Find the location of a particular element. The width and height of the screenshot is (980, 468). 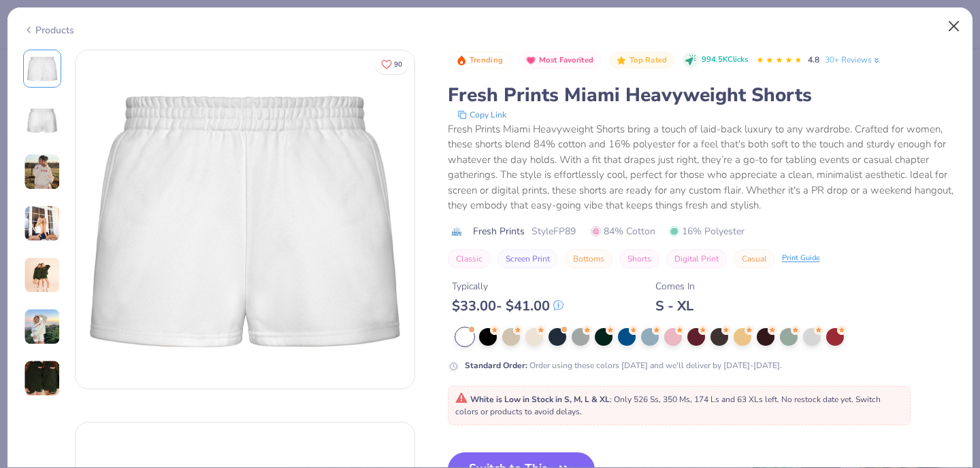

button: Casual is located at coordinates (754, 259).